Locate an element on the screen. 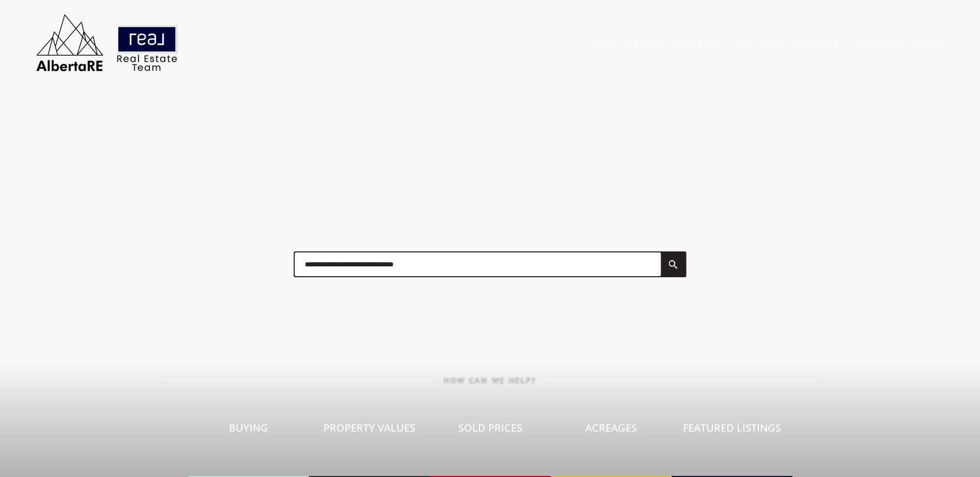 The width and height of the screenshot is (980, 477). a: Featured Listings is located at coordinates (732, 431).